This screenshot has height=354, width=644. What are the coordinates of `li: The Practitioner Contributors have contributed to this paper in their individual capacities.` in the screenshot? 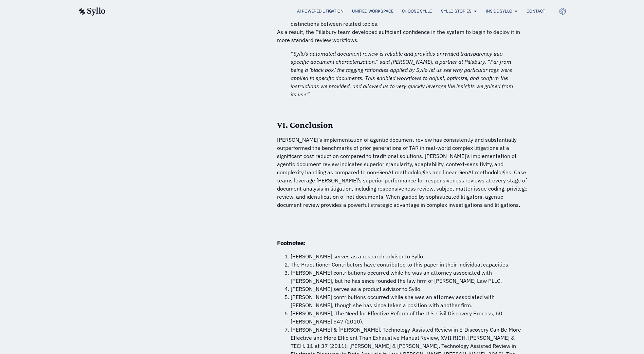 It's located at (410, 265).